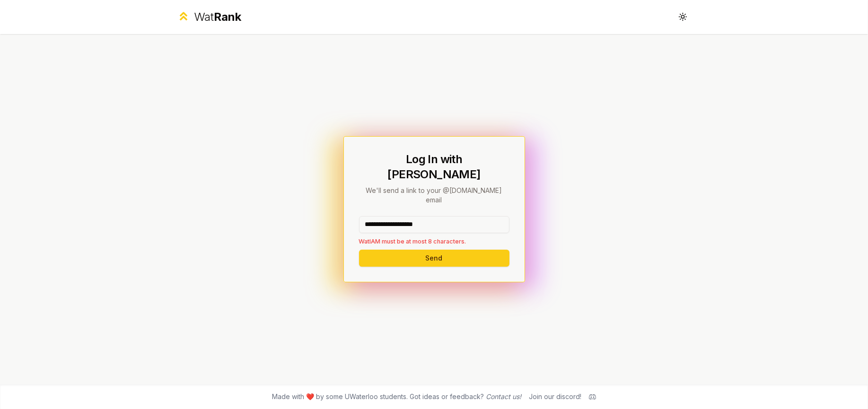 This screenshot has width=868, height=409. What do you see at coordinates (434, 258) in the screenshot?
I see `button: Send` at bounding box center [434, 258].